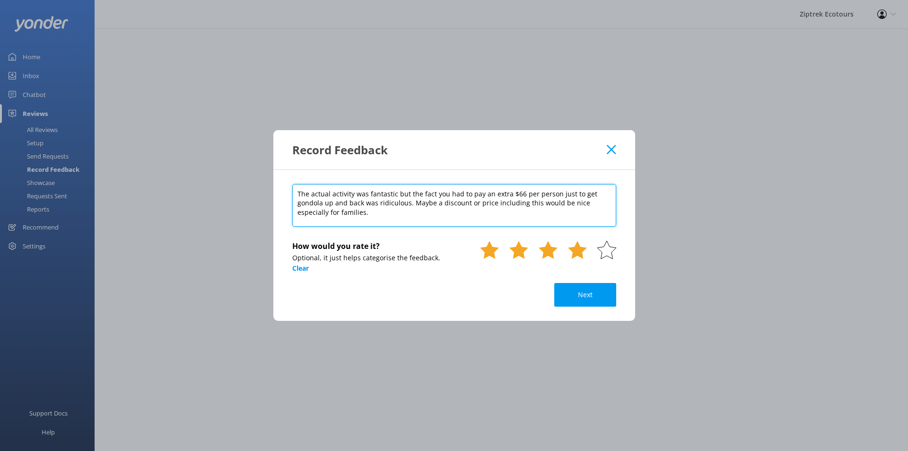 This screenshot has height=451, width=908. I want to click on button: Close, so click(611, 149).